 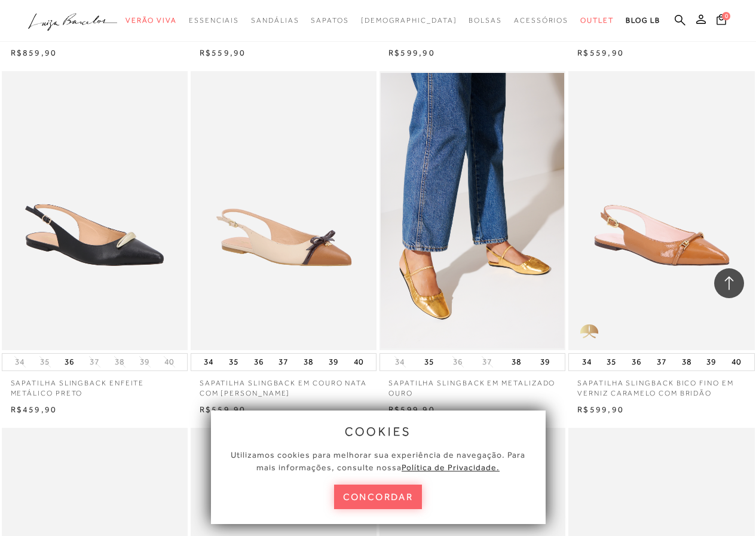 What do you see at coordinates (378, 460) in the screenshot?
I see `span: Utilizamos cookies para melhorar sua experiência de navegação. Para mais informações, consulte nossa` at bounding box center [378, 460].